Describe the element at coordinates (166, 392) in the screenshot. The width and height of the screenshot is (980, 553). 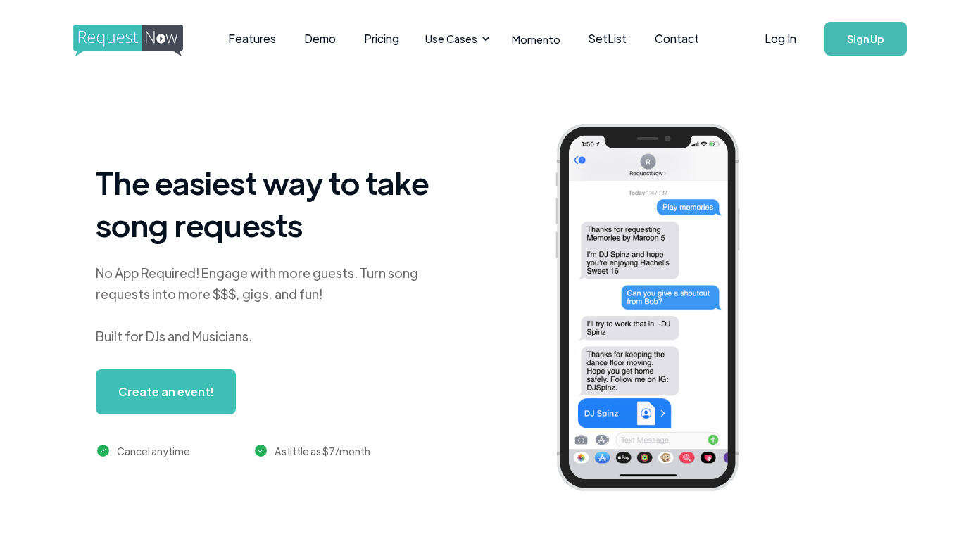
I see `a: Create an event!` at that location.